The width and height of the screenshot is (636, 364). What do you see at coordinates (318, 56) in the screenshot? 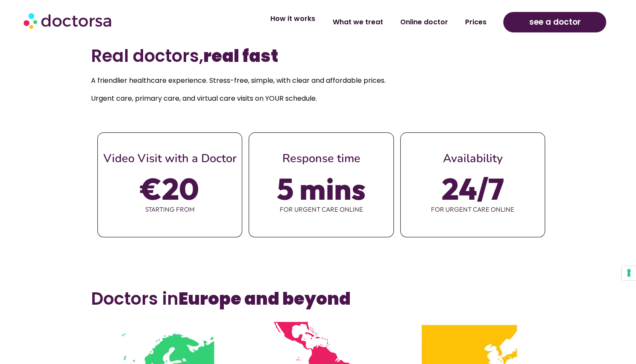
I see `h2: Real doctors,` at bounding box center [318, 56].